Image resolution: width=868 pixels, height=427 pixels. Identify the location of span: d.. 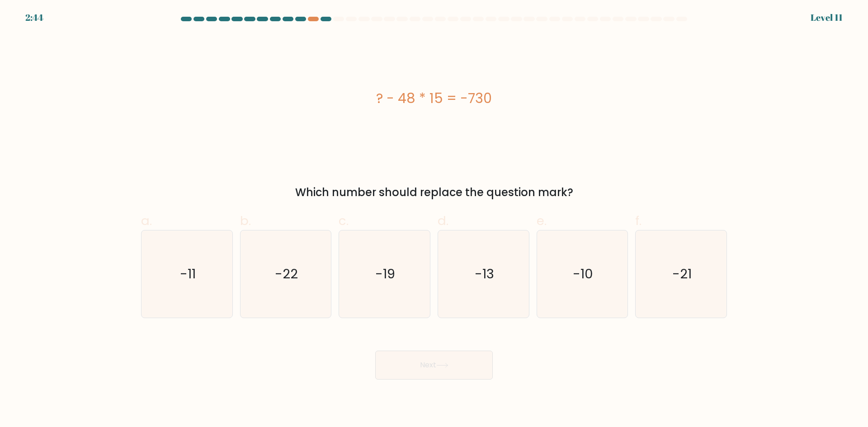
(443, 220).